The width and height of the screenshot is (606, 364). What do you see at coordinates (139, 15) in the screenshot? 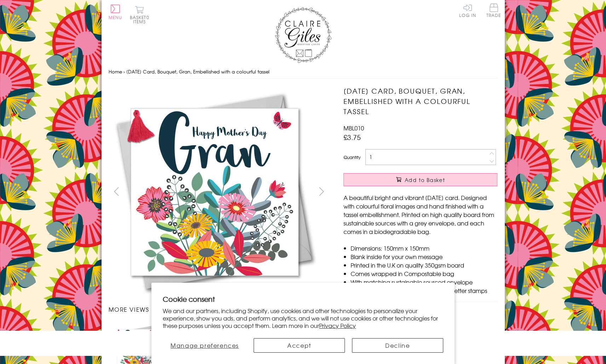
I see `button: Basket0 items` at bounding box center [139, 15].